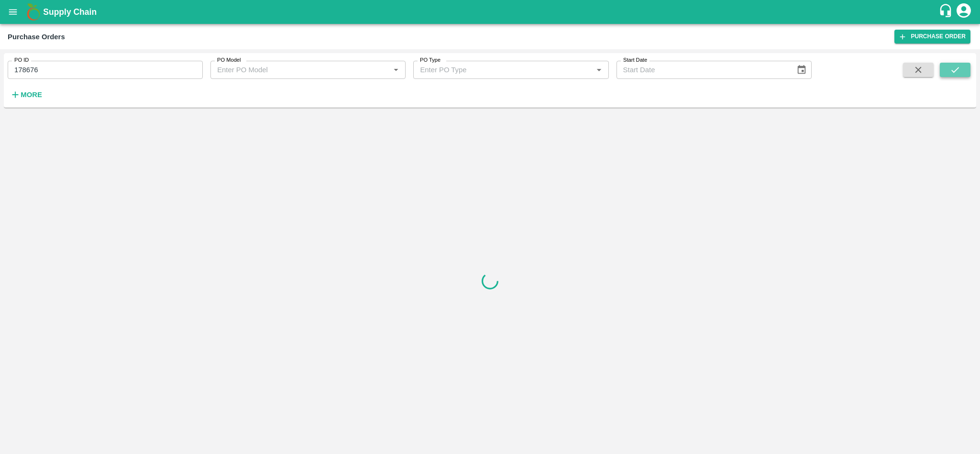 The image size is (980, 454). I want to click on button: open drawer, so click(13, 12).